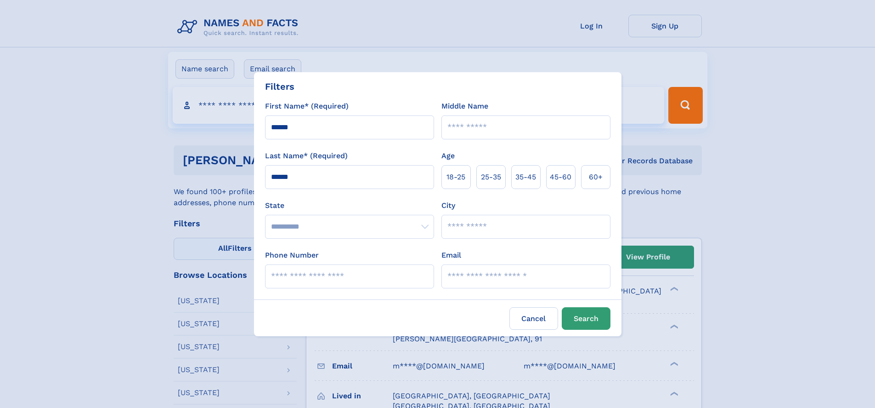 Image resolution: width=875 pixels, height=408 pixels. Describe the element at coordinates (307, 106) in the screenshot. I see `label: First Name* (Required)` at that location.